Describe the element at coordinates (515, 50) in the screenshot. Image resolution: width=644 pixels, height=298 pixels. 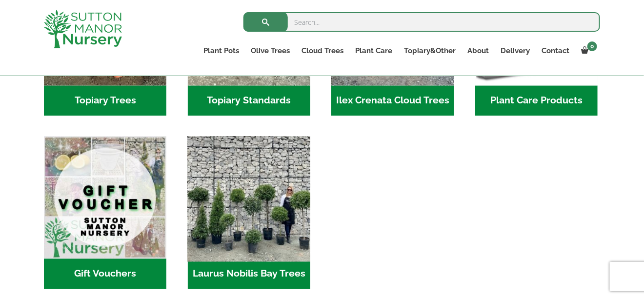
I see `a: Delivery` at that location.